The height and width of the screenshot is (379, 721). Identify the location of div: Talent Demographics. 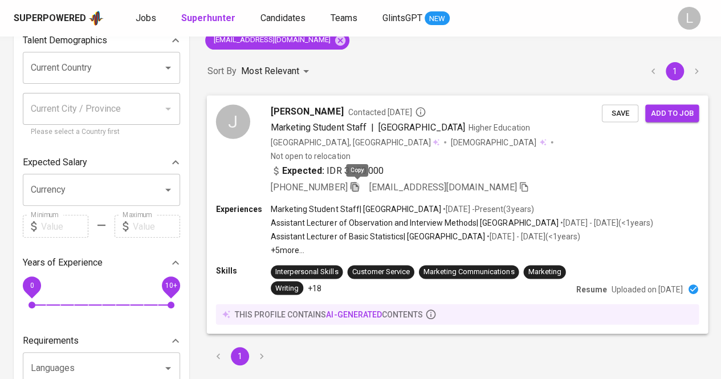
(101, 40).